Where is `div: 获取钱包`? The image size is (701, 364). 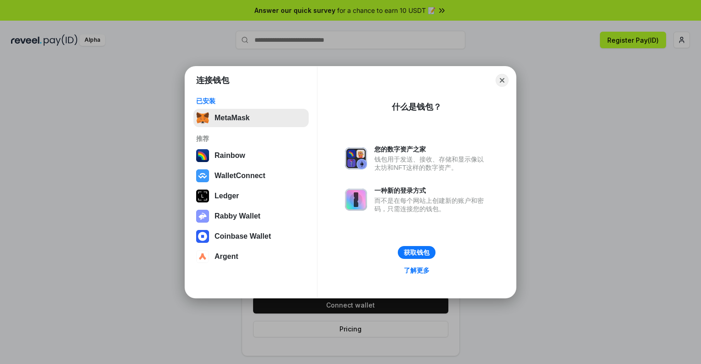
div: 获取钱包 is located at coordinates (416, 252).